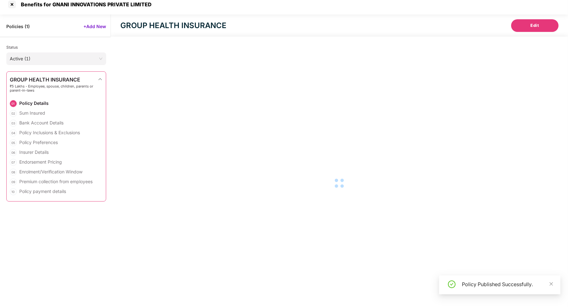 The height and width of the screenshot is (307, 568). Describe the element at coordinates (13, 153) in the screenshot. I see `div: 06` at that location.